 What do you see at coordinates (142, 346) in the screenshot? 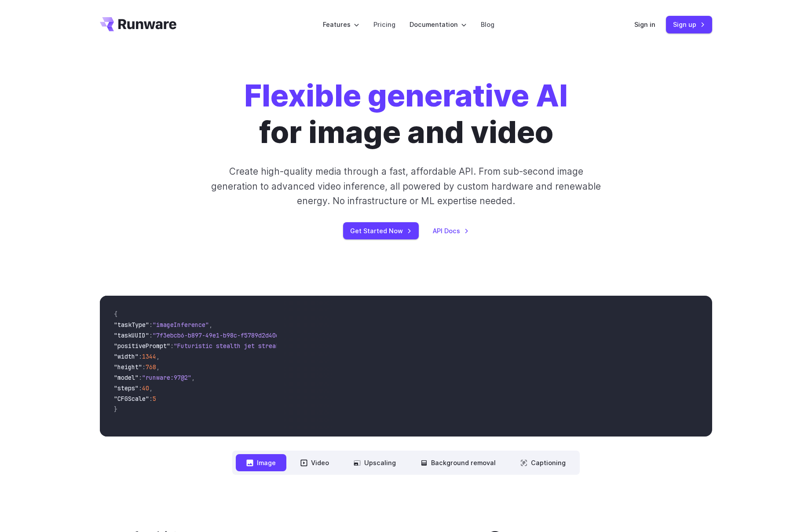
I see `span: "positivePrompt"` at bounding box center [142, 346].